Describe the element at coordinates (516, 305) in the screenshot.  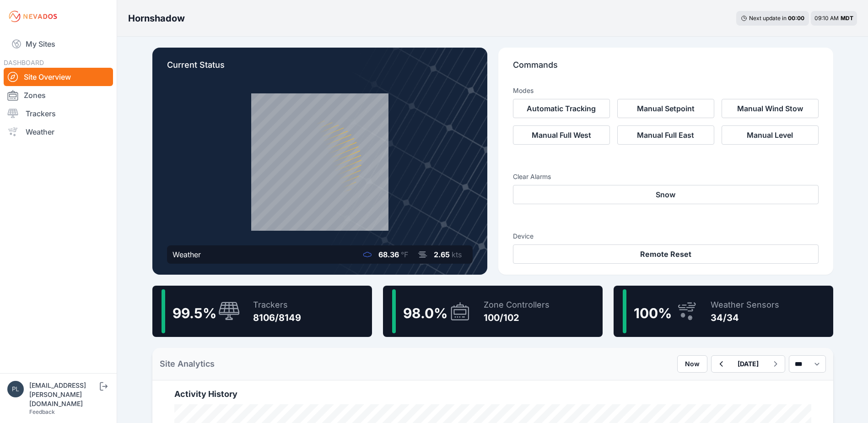
I see `div: Zone Controllers` at that location.